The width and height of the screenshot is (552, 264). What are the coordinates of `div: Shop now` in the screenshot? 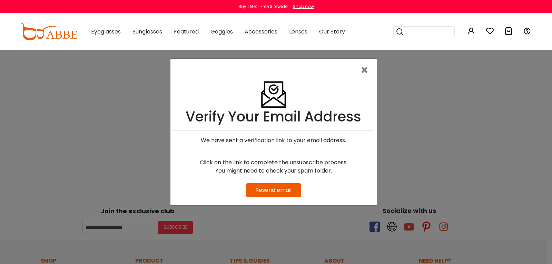 It's located at (303, 7).